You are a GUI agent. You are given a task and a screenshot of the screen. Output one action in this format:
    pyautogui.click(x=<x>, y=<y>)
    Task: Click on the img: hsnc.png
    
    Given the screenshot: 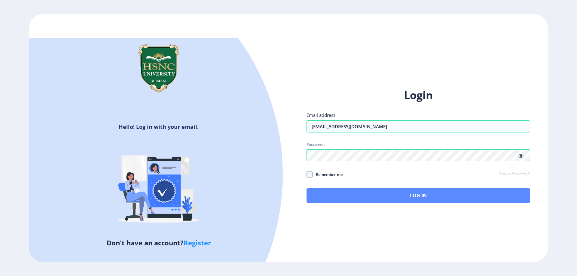 What is the action you would take?
    pyautogui.click(x=159, y=68)
    